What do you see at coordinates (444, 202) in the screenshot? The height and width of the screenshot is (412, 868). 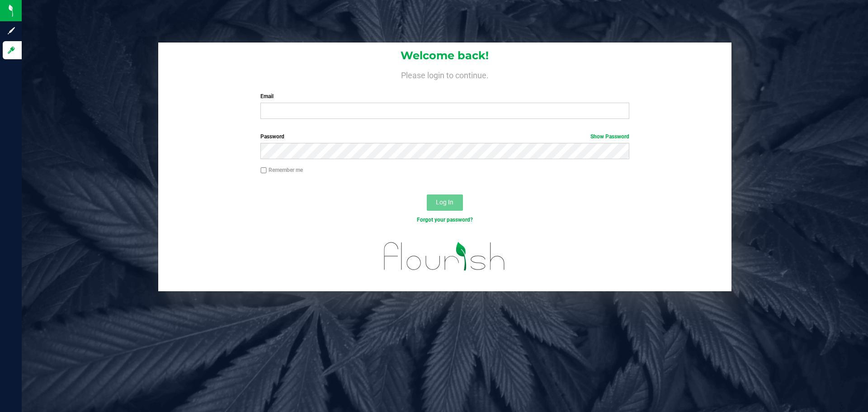 I see `span: Log In` at bounding box center [444, 202].